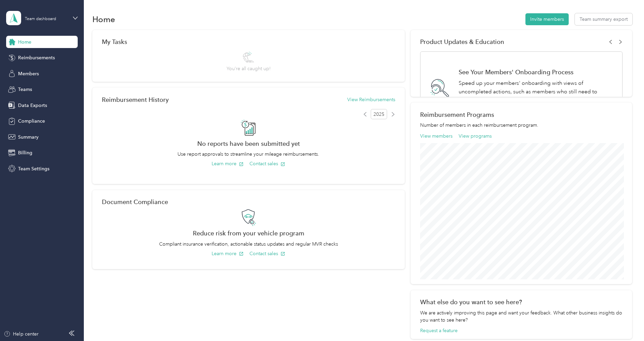 The width and height of the screenshot is (644, 341). What do you see at coordinates (41, 19) in the screenshot?
I see `div: Team dashboard` at bounding box center [41, 19].